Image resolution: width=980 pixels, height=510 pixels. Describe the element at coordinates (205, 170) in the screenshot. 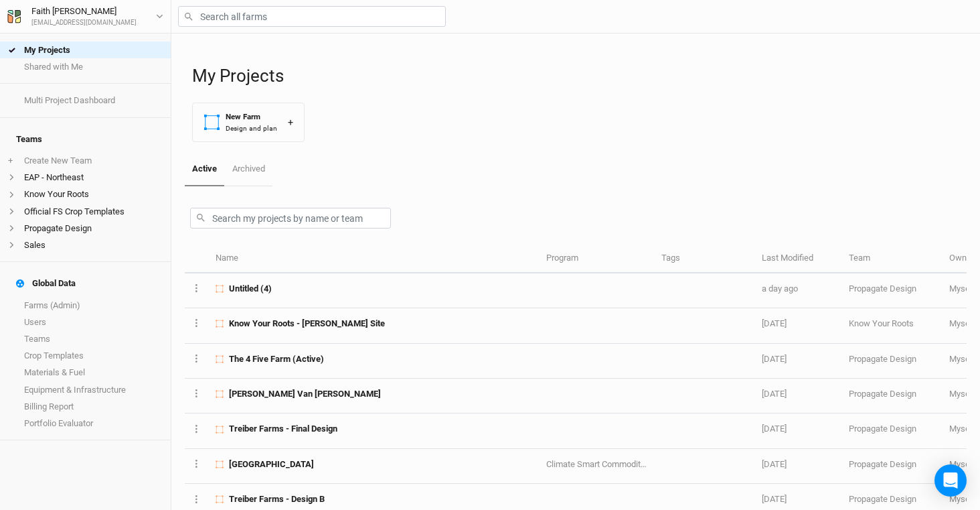

I see `a: Active` at that location.